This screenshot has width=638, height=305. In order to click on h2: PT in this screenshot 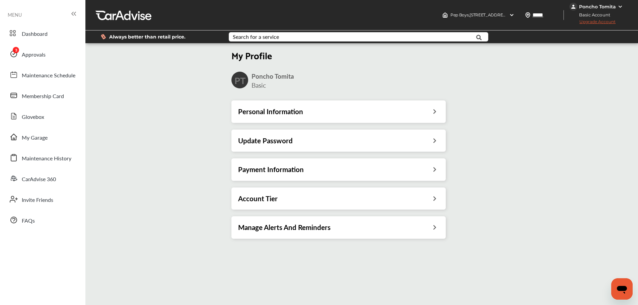, I will do `click(240, 80)`.